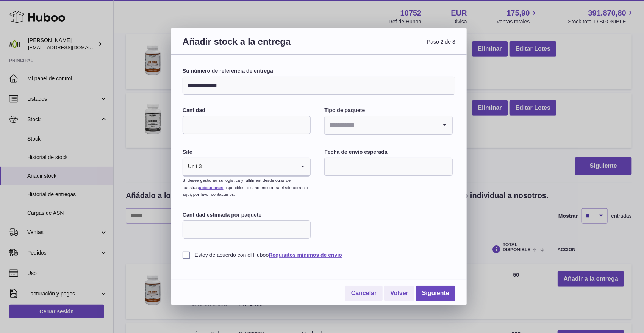 Image resolution: width=644 pixels, height=333 pixels. What do you see at coordinates (364, 293) in the screenshot?
I see `a: Cancelar` at bounding box center [364, 293].